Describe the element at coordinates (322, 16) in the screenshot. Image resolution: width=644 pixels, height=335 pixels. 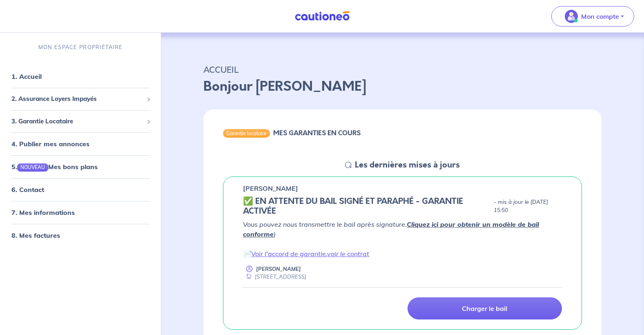
I see `img: Cautioneo` at that location.